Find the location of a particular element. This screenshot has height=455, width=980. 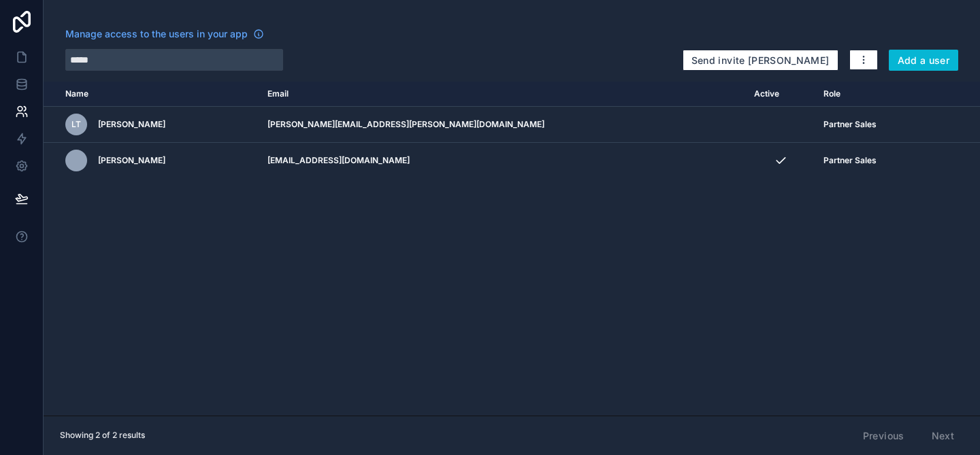

th: Role is located at coordinates (873, 94).